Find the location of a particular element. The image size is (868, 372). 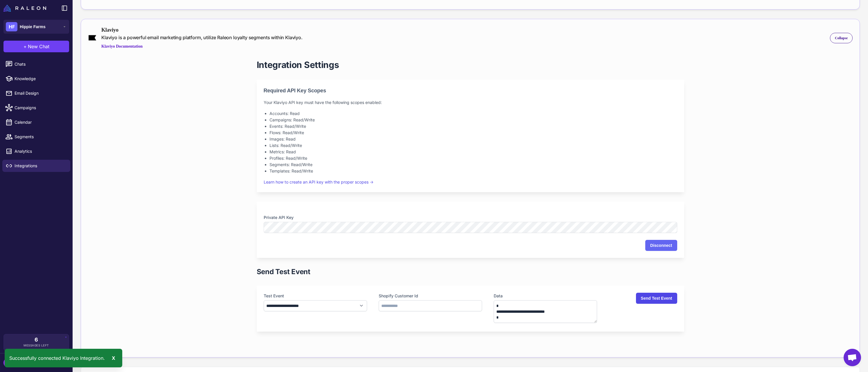

span: Collapse is located at coordinates (842, 38).